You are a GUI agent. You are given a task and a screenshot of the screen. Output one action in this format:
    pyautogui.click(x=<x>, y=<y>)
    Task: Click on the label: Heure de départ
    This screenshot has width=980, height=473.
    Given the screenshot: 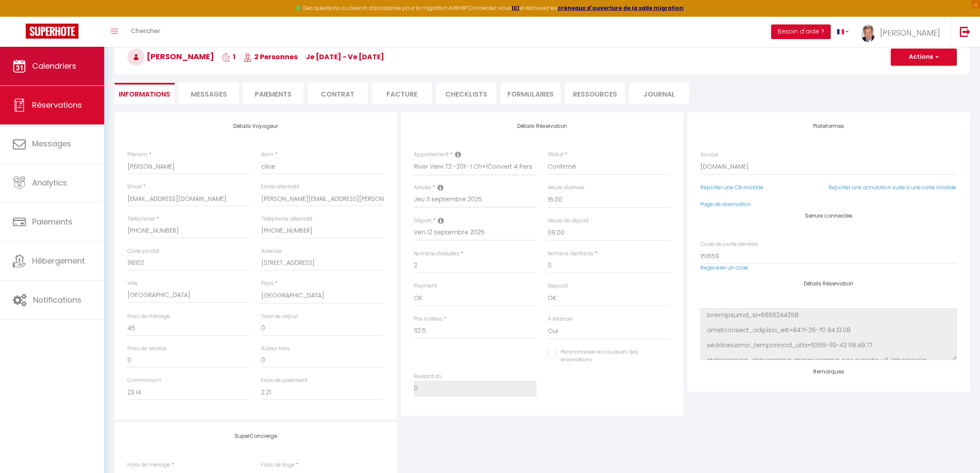 What is the action you would take?
    pyautogui.click(x=568, y=221)
    